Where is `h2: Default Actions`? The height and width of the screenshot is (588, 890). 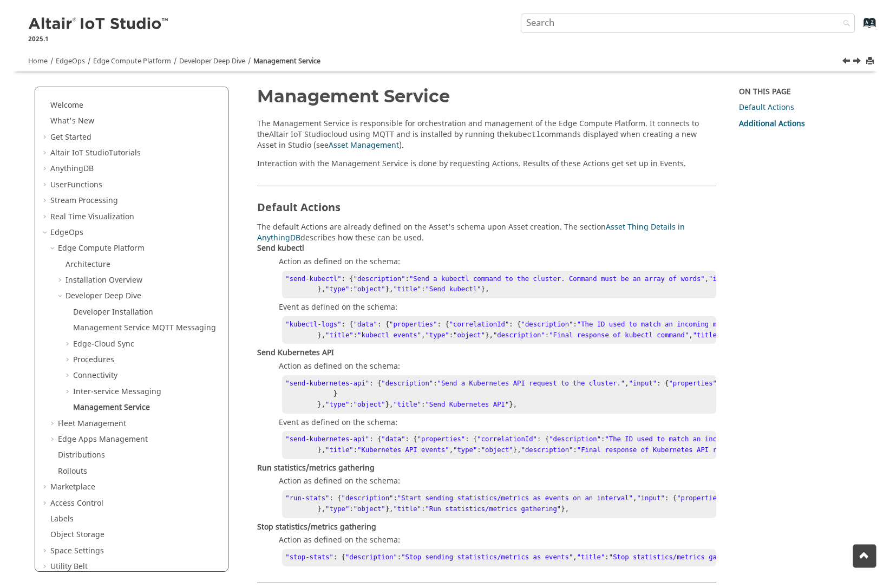
h2: Default Actions is located at coordinates (487, 202).